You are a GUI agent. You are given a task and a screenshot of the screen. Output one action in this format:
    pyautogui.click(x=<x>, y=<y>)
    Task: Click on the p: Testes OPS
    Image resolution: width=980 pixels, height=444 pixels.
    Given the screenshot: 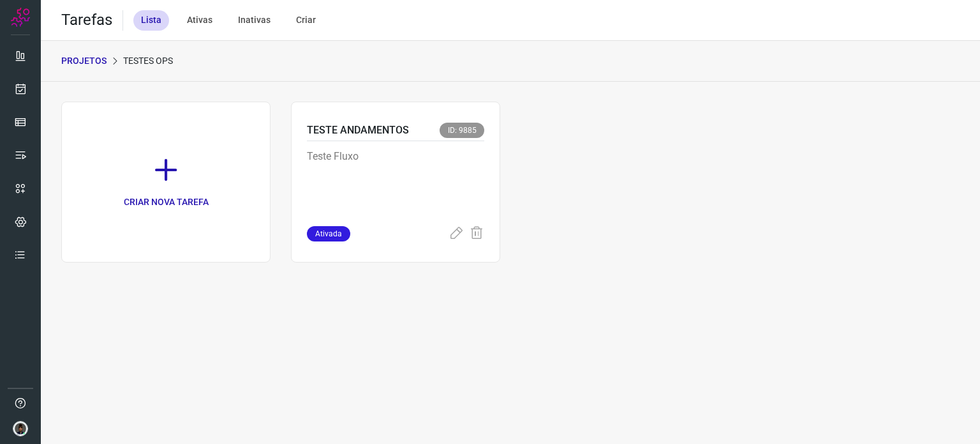 What is the action you would take?
    pyautogui.click(x=148, y=61)
    